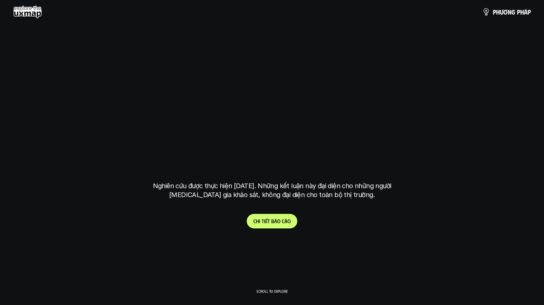  I want to click on span: ơ, so click(506, 12).